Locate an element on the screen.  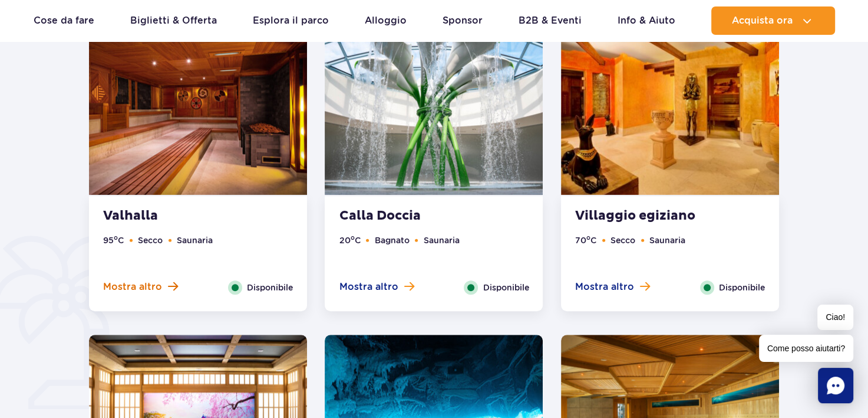
a: Esplora il parco is located at coordinates (290, 20).